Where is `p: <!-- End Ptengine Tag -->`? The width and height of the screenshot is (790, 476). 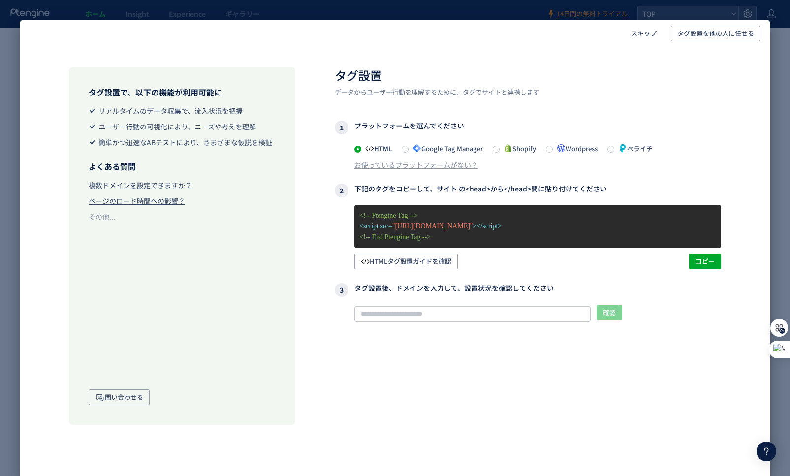 p: <!-- End Ptengine Tag --> is located at coordinates (537, 237).